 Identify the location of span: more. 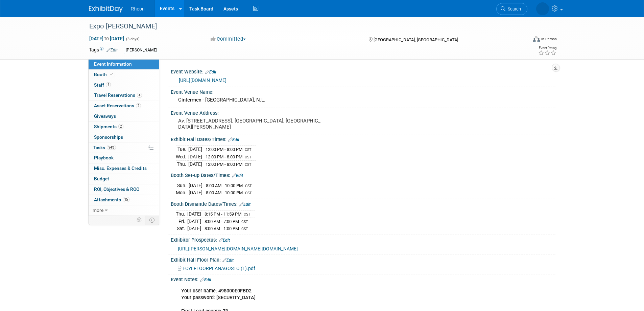
(98, 210).